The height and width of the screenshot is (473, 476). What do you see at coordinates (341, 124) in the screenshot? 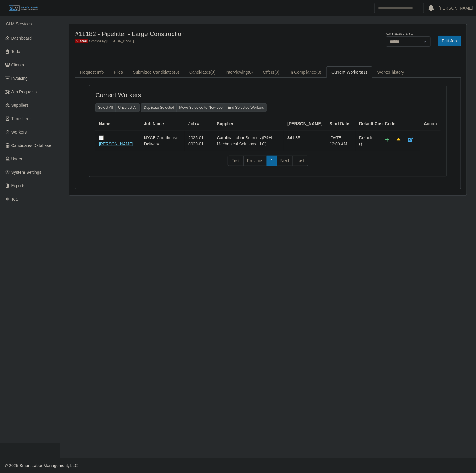
I see `th: Start Date` at bounding box center [341, 124].